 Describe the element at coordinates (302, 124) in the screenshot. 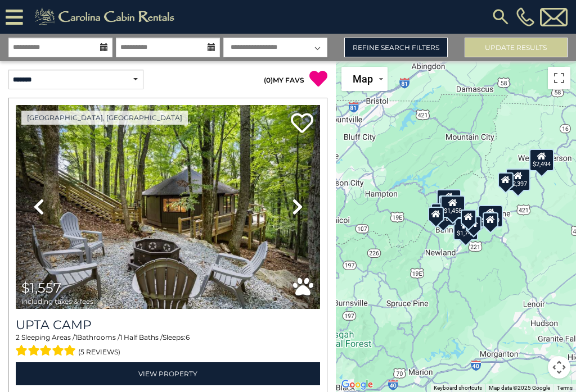

I see `a: Add to favorites` at that location.